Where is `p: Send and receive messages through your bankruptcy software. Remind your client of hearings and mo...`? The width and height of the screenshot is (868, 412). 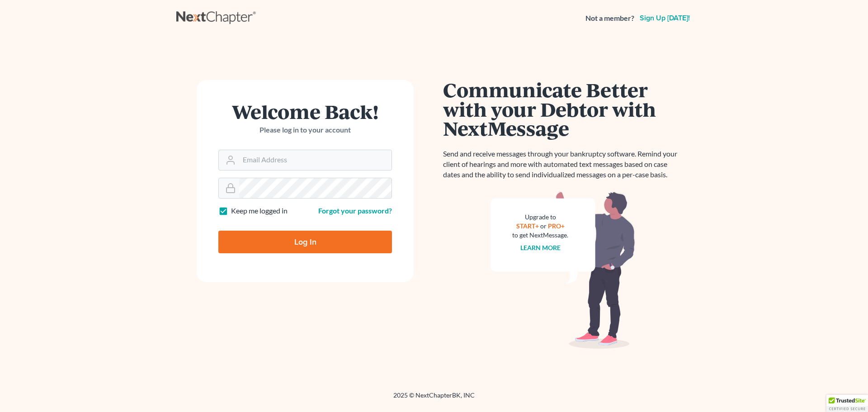 p: Send and receive messages through your bankruptcy software. Remind your client of hearings and mo... is located at coordinates (563, 164).